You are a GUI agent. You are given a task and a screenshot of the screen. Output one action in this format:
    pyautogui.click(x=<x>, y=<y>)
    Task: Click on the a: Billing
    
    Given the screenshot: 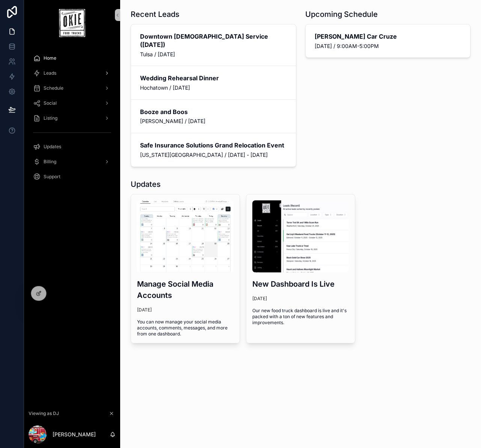 What is the action you would take?
    pyautogui.click(x=72, y=162)
    